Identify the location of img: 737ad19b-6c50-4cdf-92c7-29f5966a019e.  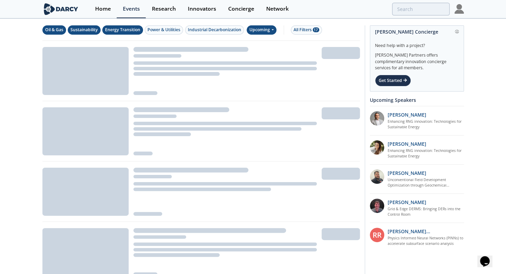
(377, 147).